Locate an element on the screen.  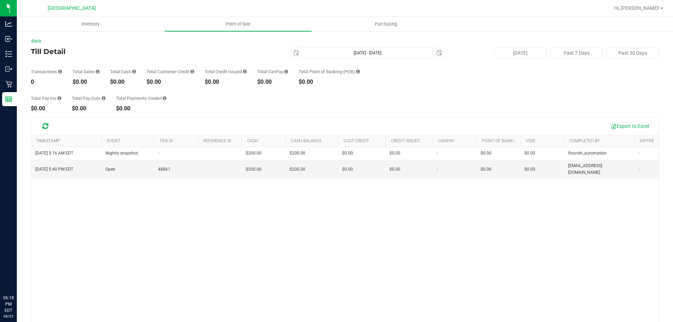
span: Purchasing is located at coordinates (386, 24).